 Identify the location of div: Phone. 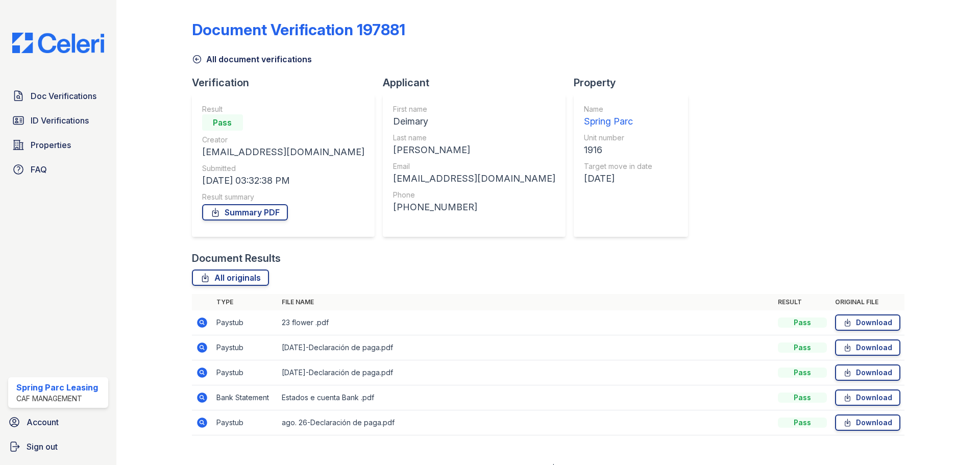
(474, 195).